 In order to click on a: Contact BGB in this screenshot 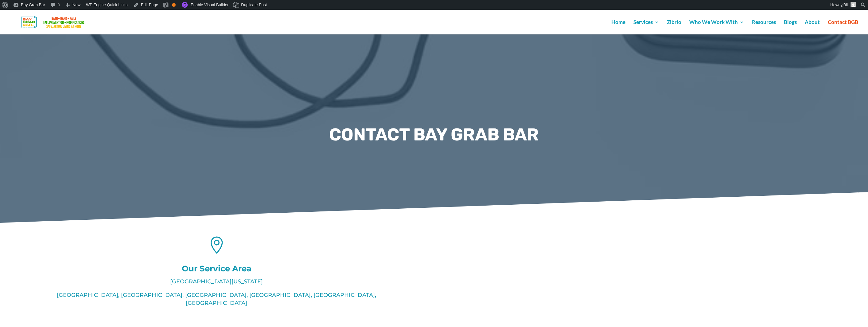, I will do `click(843, 27)`.